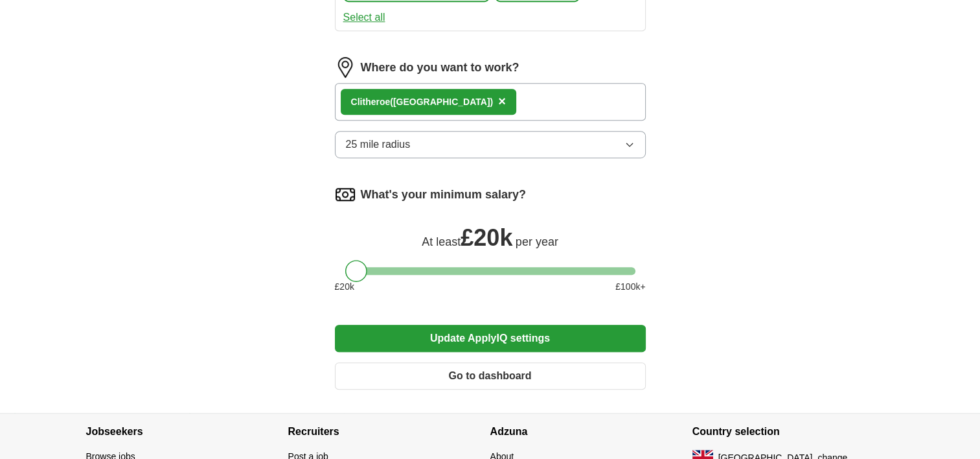  What do you see at coordinates (364, 17) in the screenshot?
I see `button: Select all` at bounding box center [364, 17].